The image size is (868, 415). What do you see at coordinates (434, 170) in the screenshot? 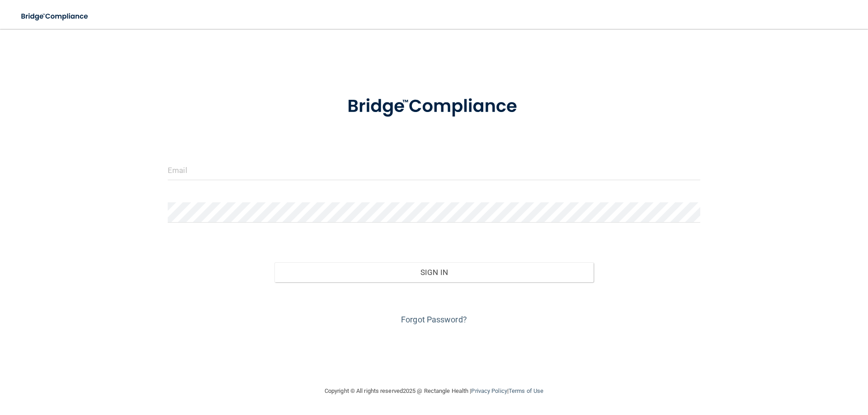
I see `input: Email` at bounding box center [434, 170].